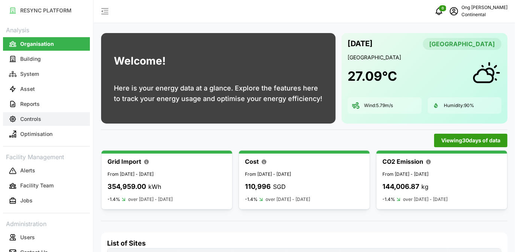 The image size is (515, 252). What do you see at coordinates (27, 89) in the screenshot?
I see `p: Asset` at bounding box center [27, 89].